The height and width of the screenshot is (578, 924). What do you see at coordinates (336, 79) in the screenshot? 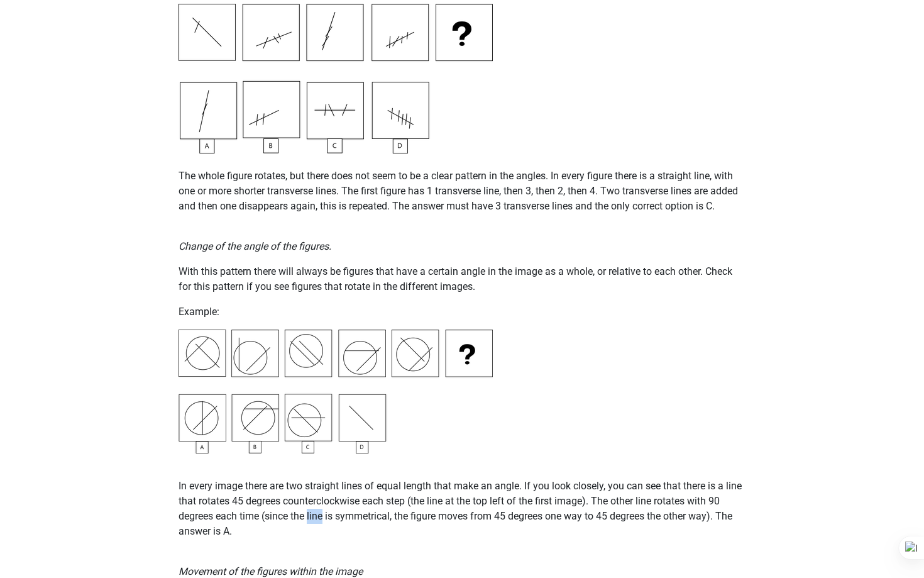
I see `img: Inductive ReasoningExample3.png` at bounding box center [336, 79].